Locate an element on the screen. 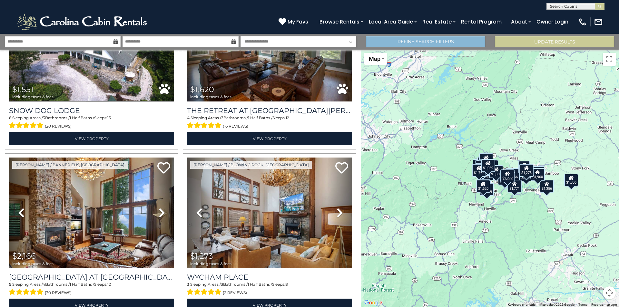 This screenshot has width=619, height=307. h3: The Retreat at Mountain Meadows is located at coordinates (270, 111).